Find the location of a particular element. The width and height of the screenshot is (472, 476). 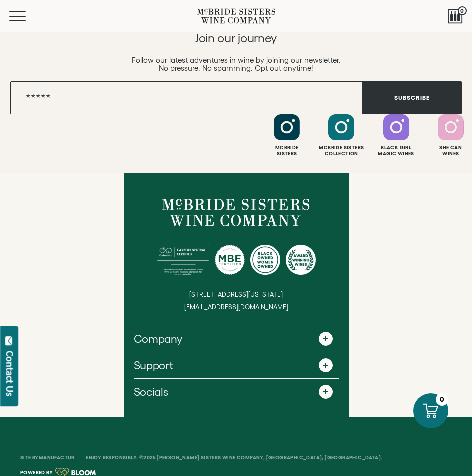

a: McBride Sisters Wine Company is located at coordinates (236, 213).